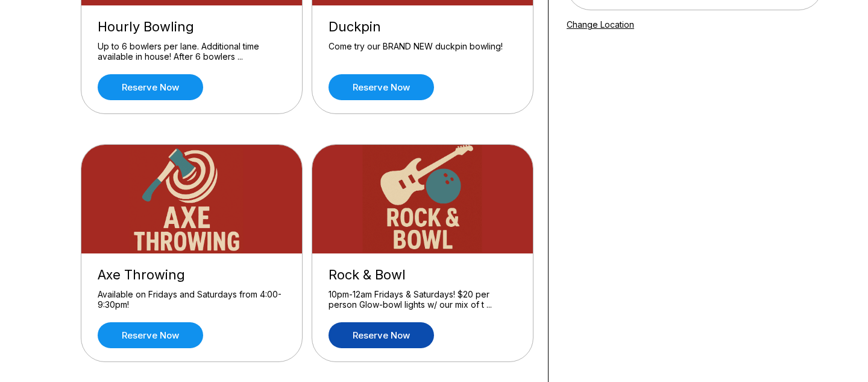  I want to click on div: Come try our BRAND NEW duckpin bowling!, so click(423, 52).